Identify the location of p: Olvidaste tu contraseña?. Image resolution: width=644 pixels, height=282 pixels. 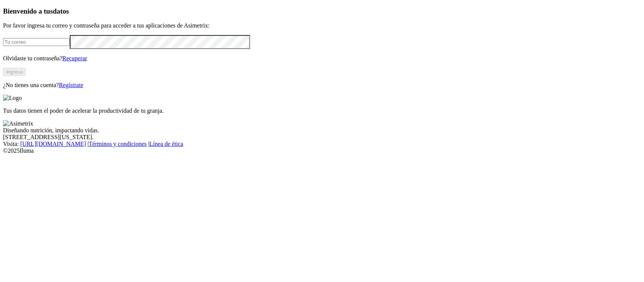
(322, 59).